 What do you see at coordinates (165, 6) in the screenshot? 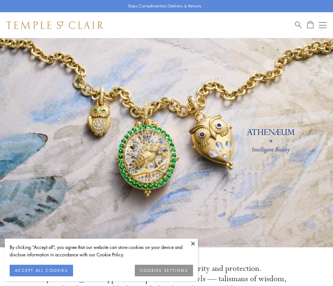
I see `p: Enjoy Complimentary Delivery & Returns` at bounding box center [165, 6].